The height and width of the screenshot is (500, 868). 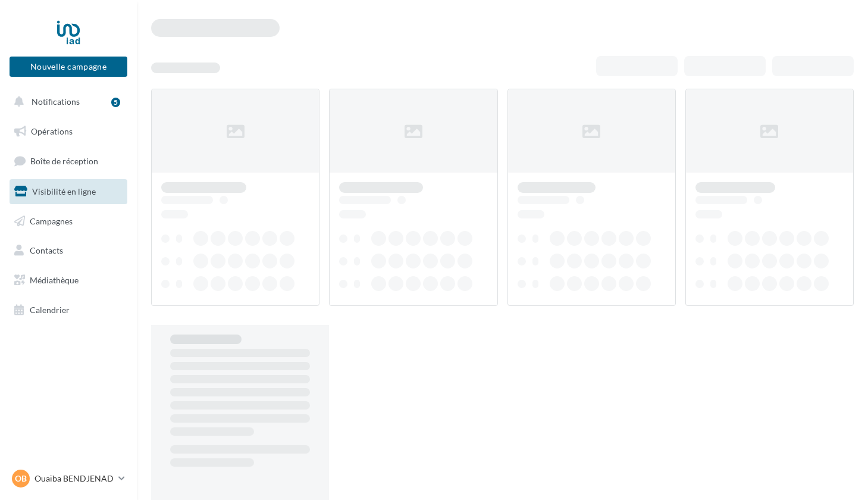 I want to click on a: Ob Ouaïba BENDJENAD, so click(x=69, y=479).